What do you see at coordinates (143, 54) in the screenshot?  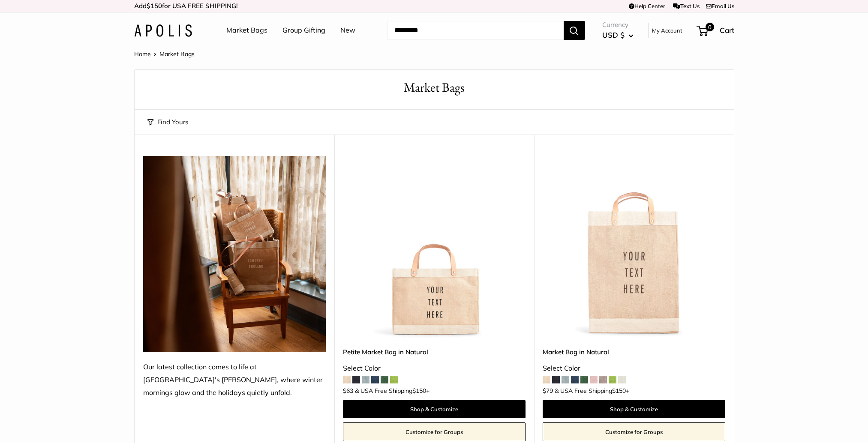 I see `a: Home` at bounding box center [143, 54].